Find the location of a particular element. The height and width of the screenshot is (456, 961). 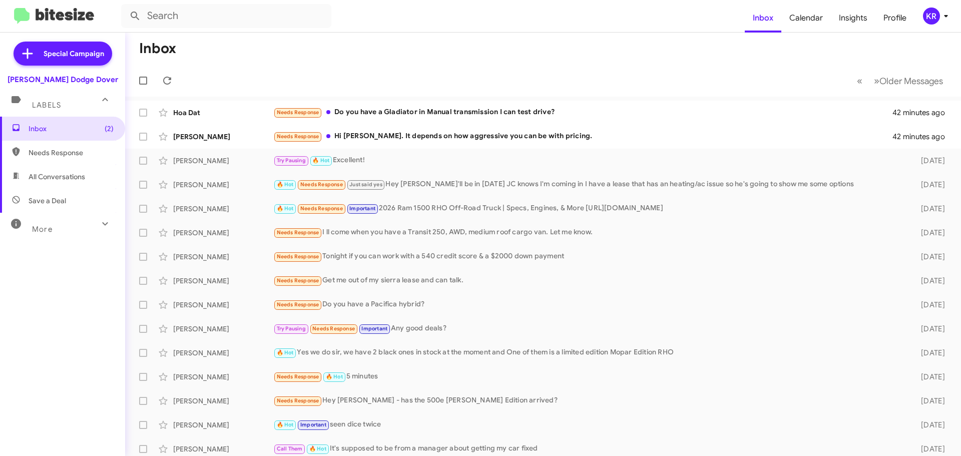

span: More is located at coordinates (42, 229).